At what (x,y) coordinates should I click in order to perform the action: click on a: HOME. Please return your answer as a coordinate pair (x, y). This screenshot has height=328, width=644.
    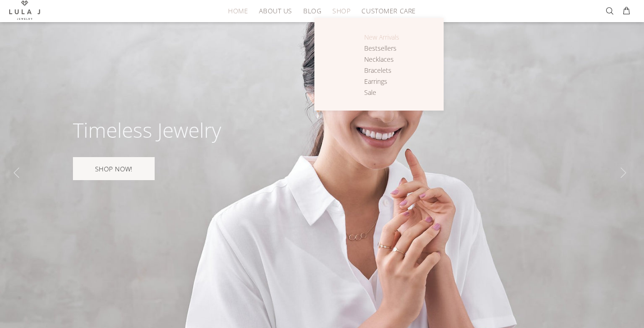
    Looking at the image, I should click on (238, 11).